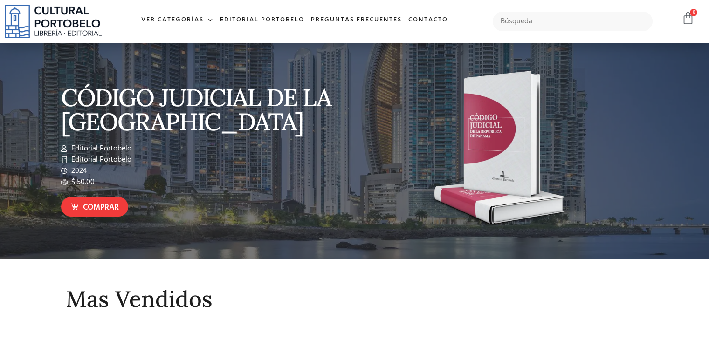 The image size is (709, 340). I want to click on span: $ 50.00, so click(82, 182).